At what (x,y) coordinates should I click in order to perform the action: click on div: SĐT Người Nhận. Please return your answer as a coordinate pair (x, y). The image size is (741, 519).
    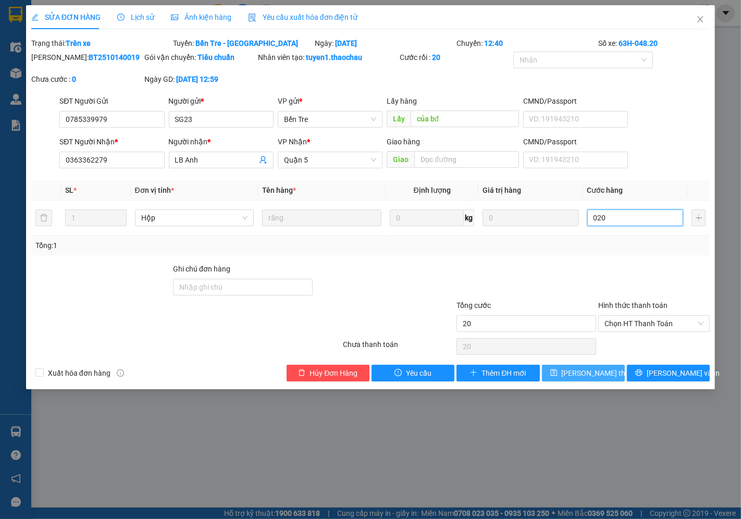
    Looking at the image, I should click on (112, 142).